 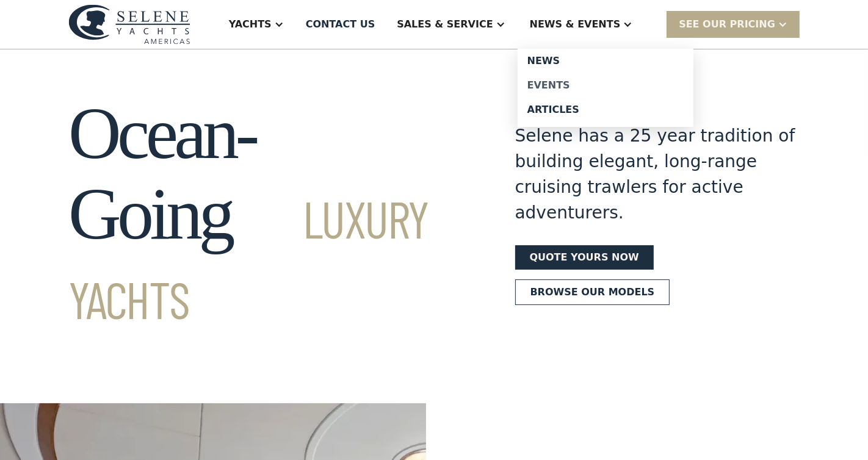 I want to click on div: Selene has a 25 year tradition of building elegant, long-range cruising trawlers for active adven..., so click(x=656, y=174).